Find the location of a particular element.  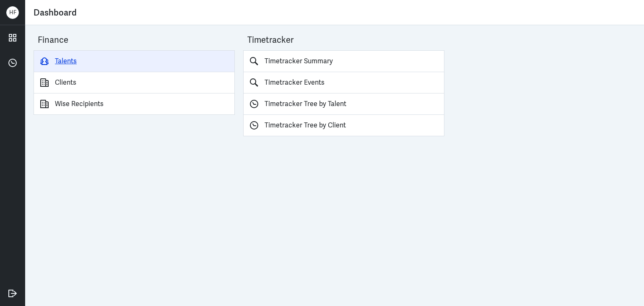

a: Wise Recipients is located at coordinates (134, 104).